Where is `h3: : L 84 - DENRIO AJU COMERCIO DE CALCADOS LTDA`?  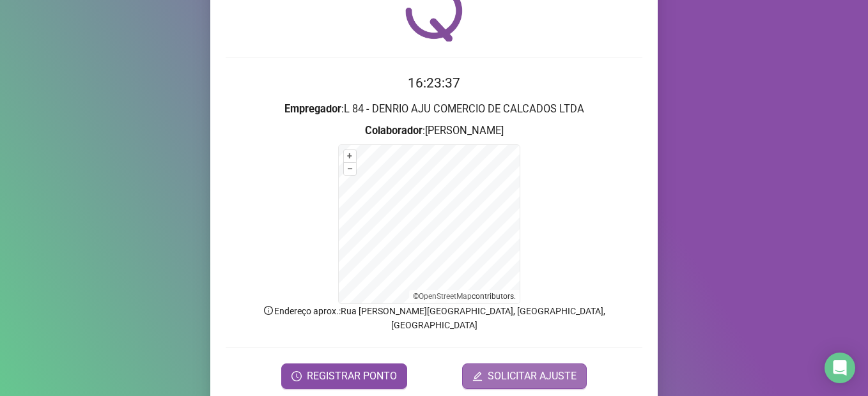
h3: : L 84 - DENRIO AJU COMERCIO DE CALCADOS LTDA is located at coordinates (434, 109).